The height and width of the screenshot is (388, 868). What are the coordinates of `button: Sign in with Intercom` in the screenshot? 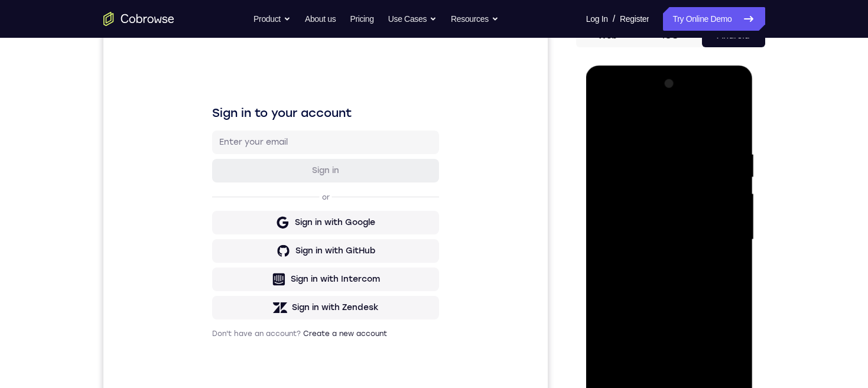 It's located at (222, 256).